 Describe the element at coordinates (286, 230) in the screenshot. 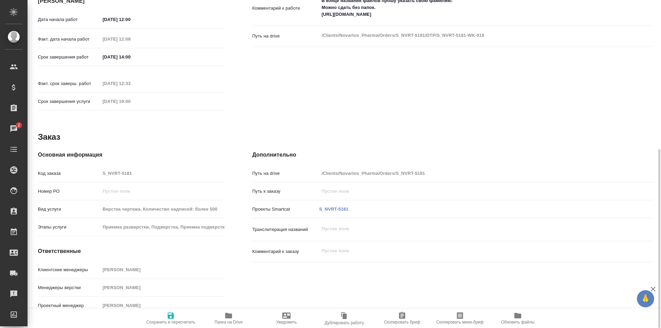

I see `p: Транслитерация названий` at that location.